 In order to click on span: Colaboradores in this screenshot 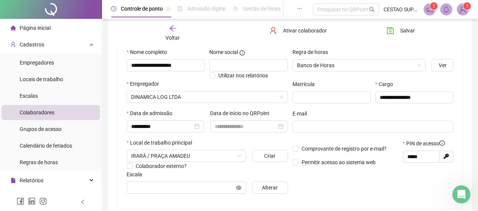, I will do `click(37, 113)`.